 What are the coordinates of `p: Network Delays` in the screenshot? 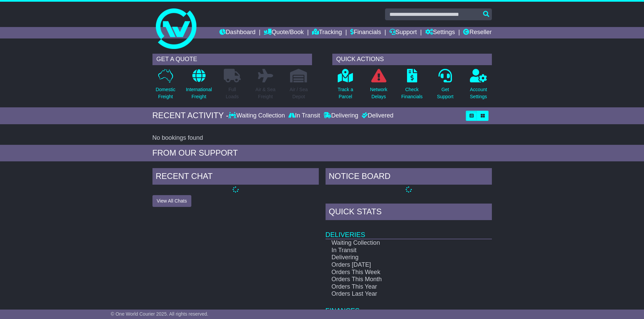 It's located at (378, 93).